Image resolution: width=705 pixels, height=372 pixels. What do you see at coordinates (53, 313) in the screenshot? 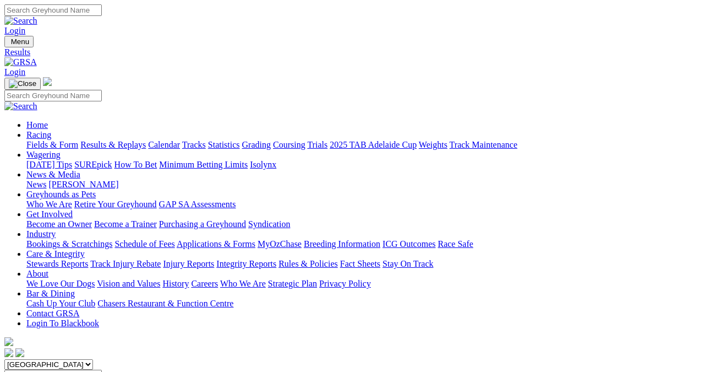
I see `a: Contact GRSA` at bounding box center [53, 313].